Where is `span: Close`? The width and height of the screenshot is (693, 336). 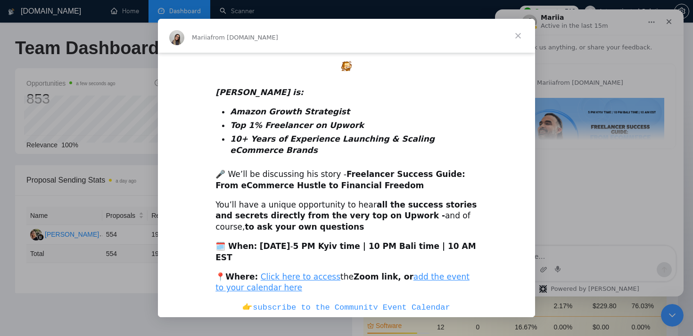
span: Close is located at coordinates (518, 36).